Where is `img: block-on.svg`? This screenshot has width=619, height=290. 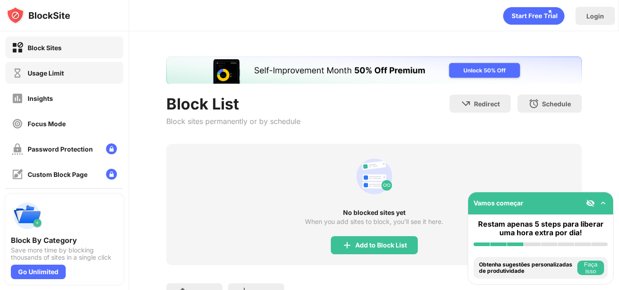
img: block-on.svg is located at coordinates (17, 48).